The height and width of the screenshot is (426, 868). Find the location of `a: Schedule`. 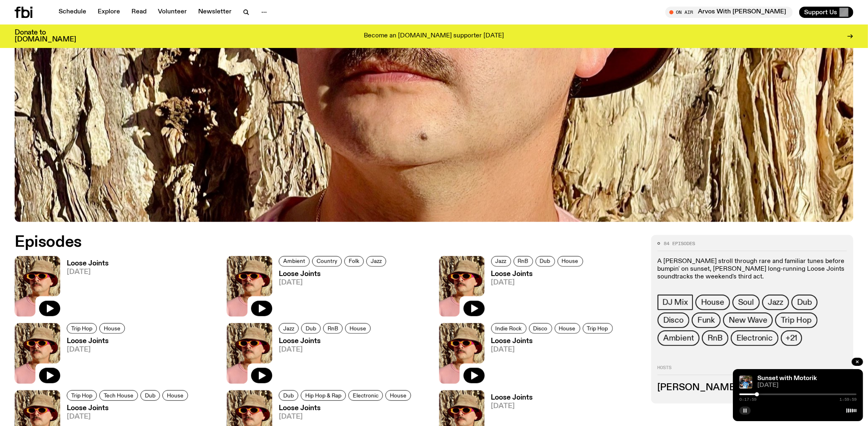

a: Schedule is located at coordinates (73, 12).